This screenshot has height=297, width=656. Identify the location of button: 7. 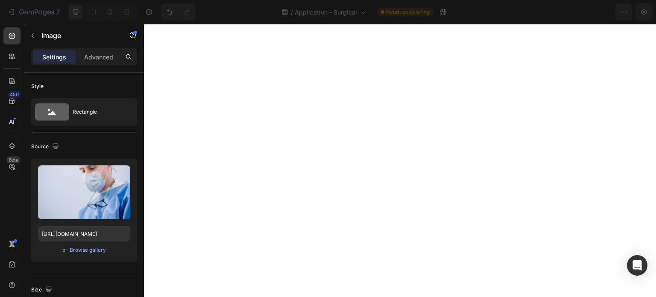
(33, 12).